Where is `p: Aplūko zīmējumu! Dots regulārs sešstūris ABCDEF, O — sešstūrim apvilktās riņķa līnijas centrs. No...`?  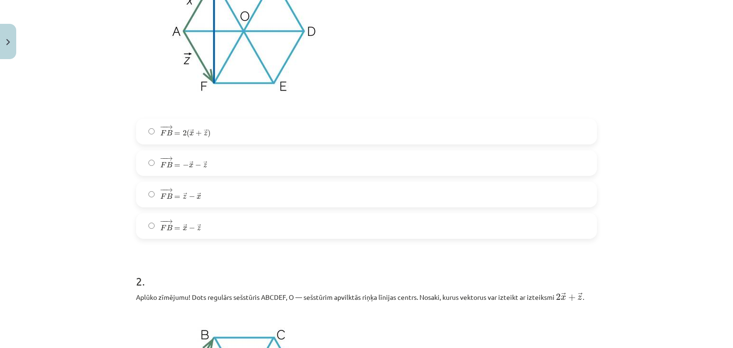
p: Aplūko zīmējumu! Dots regulārs sešstūris ABCDEF, O — sešstūrim apvilktās riņķa līnijas centrs. No... is located at coordinates (367, 296).